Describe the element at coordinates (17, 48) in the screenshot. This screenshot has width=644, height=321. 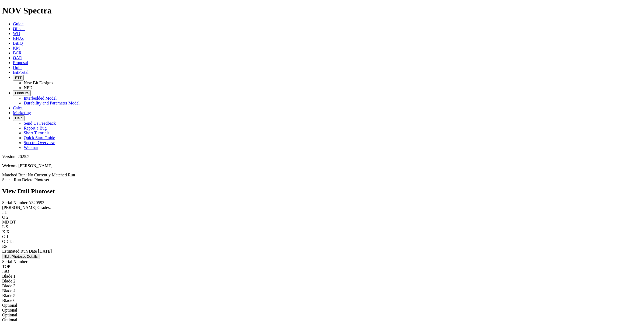
I see `span: KM` at that location.